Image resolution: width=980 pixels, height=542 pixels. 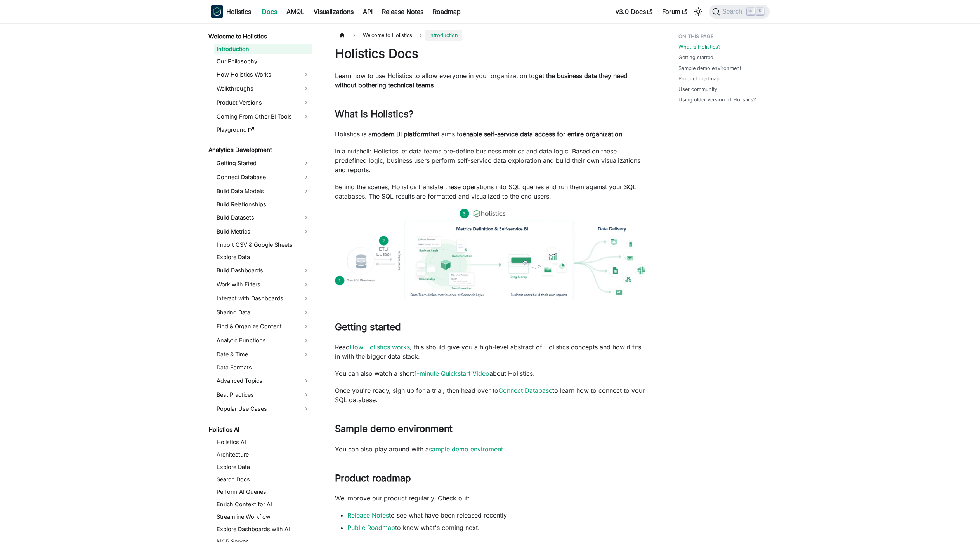 What do you see at coordinates (259, 37) in the screenshot?
I see `a: Welcome to Holistics` at bounding box center [259, 37].